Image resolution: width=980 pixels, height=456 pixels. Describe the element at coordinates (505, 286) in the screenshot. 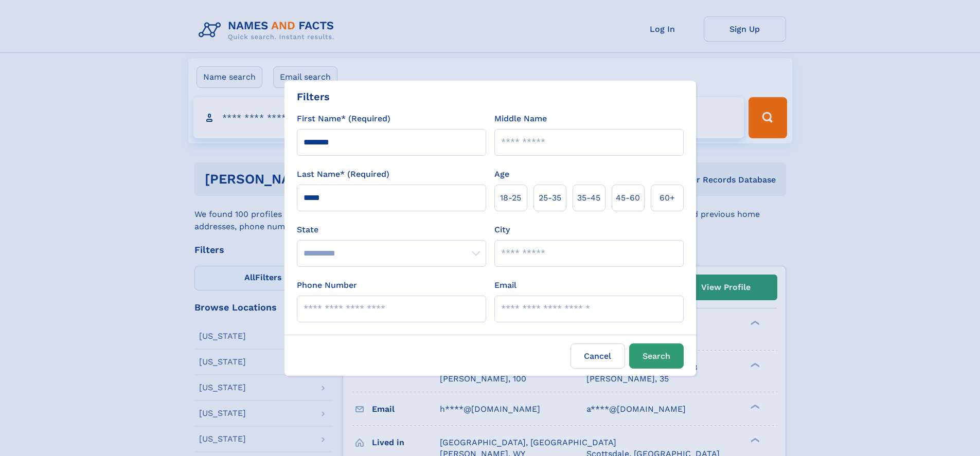

I see `label: Email` at that location.